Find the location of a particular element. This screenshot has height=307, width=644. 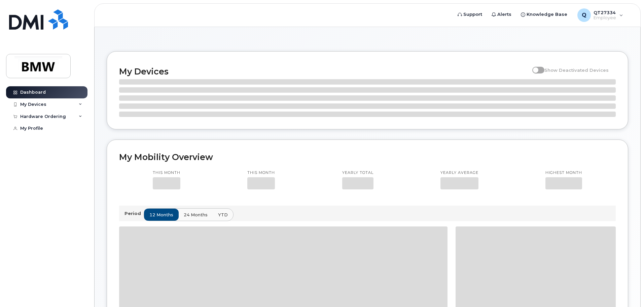

p: Highest month is located at coordinates (564, 173).